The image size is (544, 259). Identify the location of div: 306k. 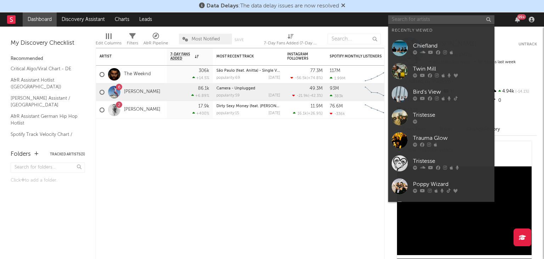
(204, 70).